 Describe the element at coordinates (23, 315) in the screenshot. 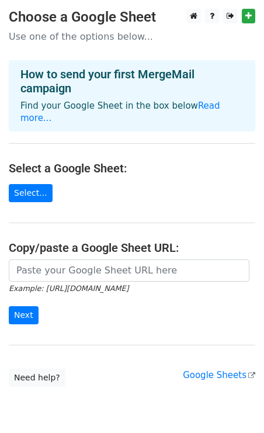

I see `input: Next` at that location.